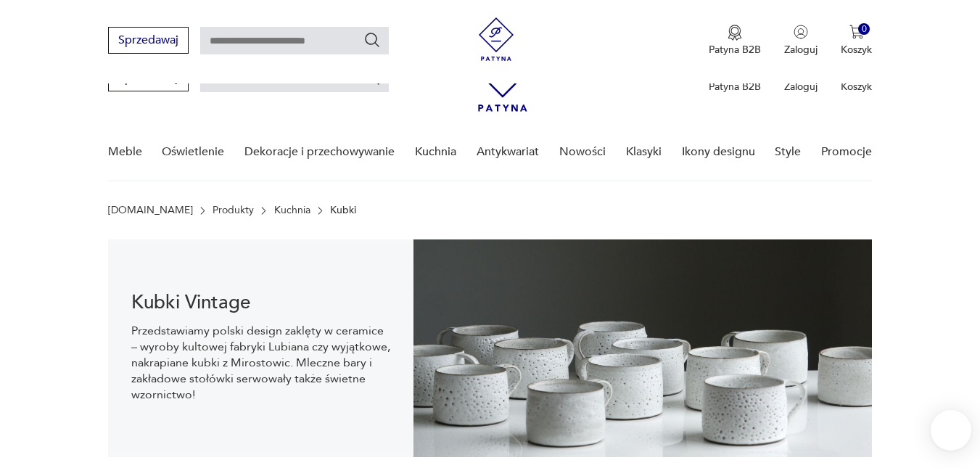 The height and width of the screenshot is (468, 980). What do you see at coordinates (582, 151) in the screenshot?
I see `a: Nowości` at bounding box center [582, 151].